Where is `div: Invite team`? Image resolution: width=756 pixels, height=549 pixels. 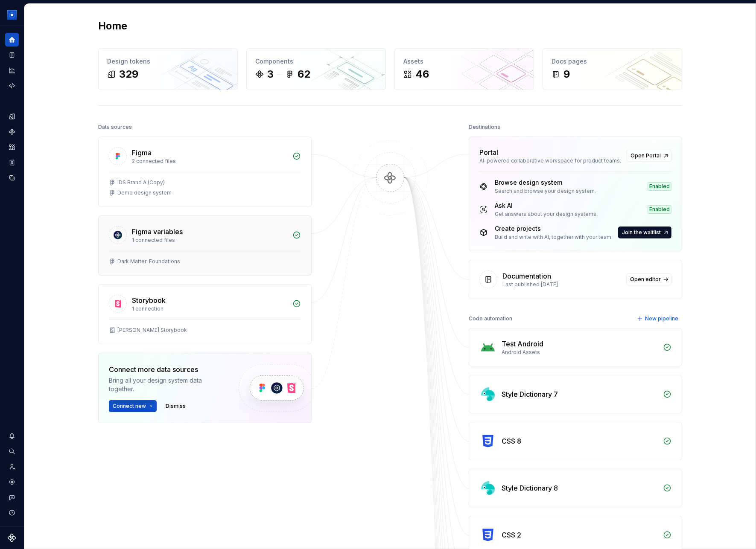
div: Invite team is located at coordinates (12, 467).